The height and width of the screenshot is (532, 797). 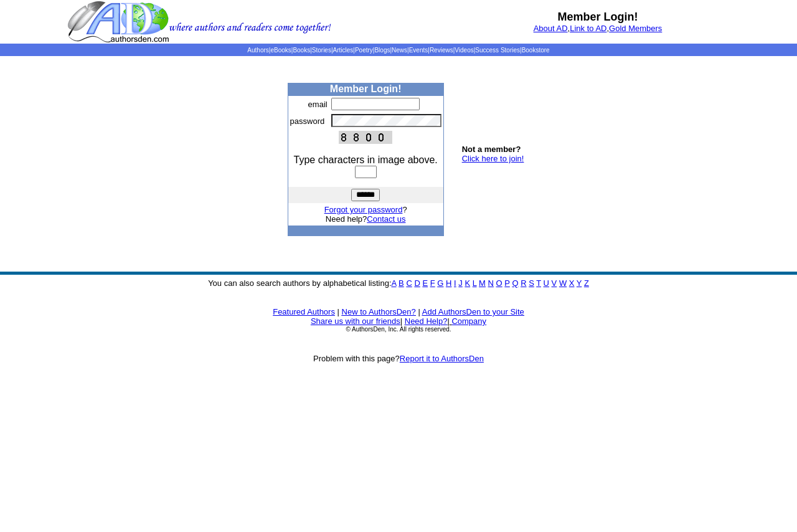 What do you see at coordinates (386, 218) in the screenshot?
I see `a: Contact us` at bounding box center [386, 218].